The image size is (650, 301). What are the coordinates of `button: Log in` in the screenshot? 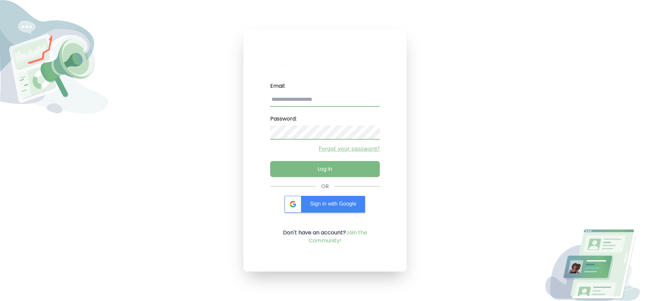 It's located at (325, 169).